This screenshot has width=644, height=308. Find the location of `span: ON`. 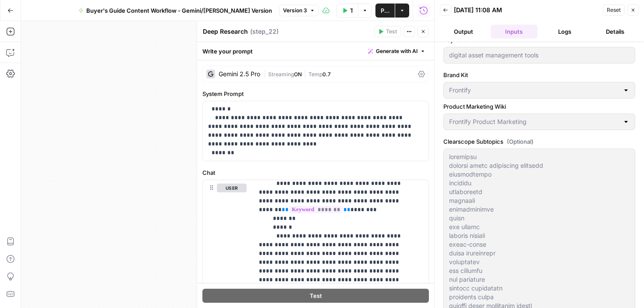

span: ON is located at coordinates (298, 74).